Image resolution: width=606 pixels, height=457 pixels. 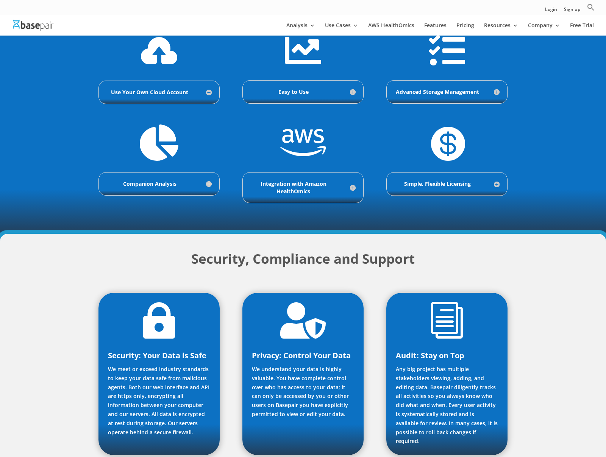 I want to click on a: Search Icon Link, so click(x=591, y=9).